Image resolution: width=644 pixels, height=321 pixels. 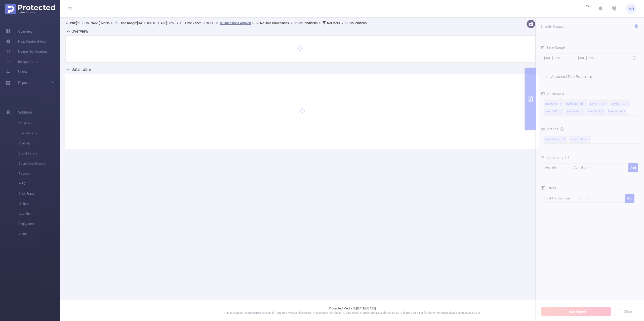 I want to click on span: Visibility, so click(x=40, y=144).